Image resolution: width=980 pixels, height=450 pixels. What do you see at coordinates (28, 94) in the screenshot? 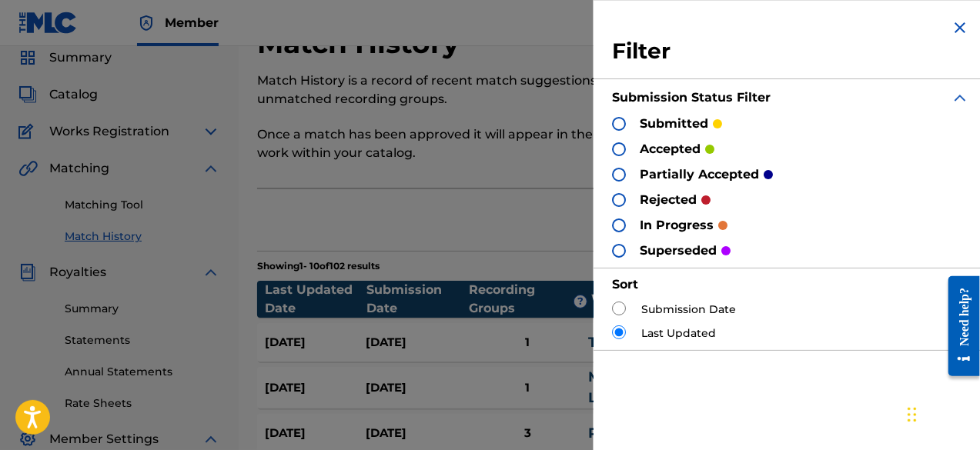
I see `img: Catalog` at bounding box center [28, 94].